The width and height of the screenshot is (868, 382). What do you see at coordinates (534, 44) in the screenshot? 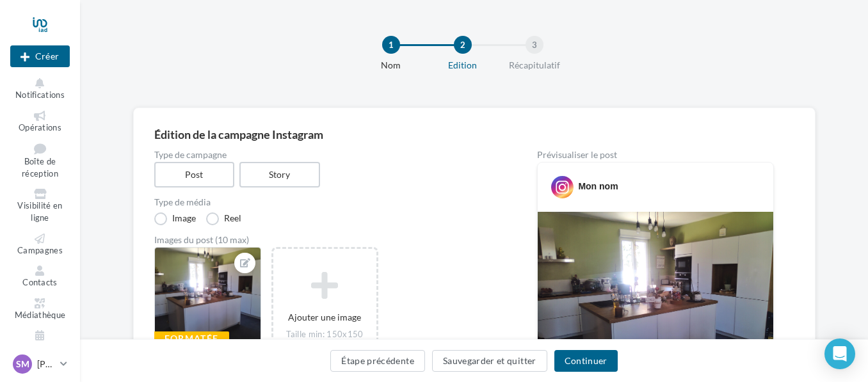
I see `div: 3` at bounding box center [534, 44].